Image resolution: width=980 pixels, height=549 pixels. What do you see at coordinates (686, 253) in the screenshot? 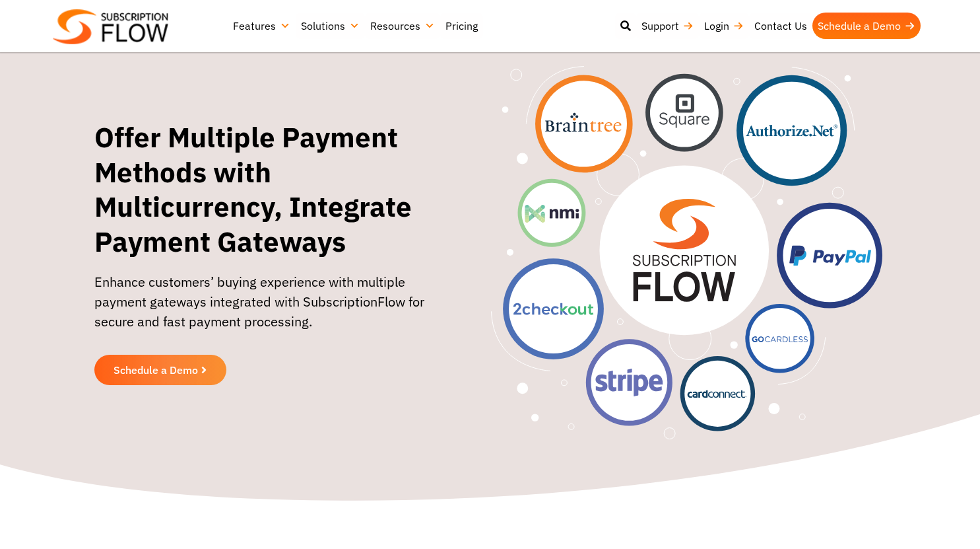
I see `img: Offer Multiple Payment Methods with Multicurrency, Integrate Payment Gateways` at bounding box center [686, 253].